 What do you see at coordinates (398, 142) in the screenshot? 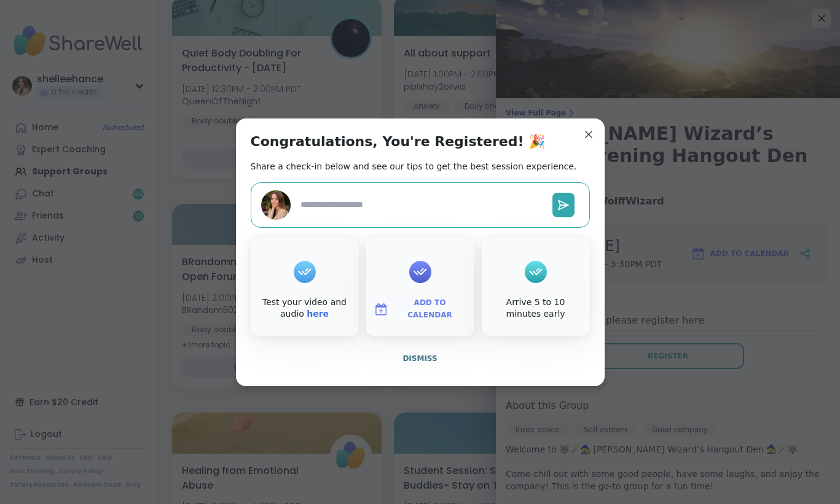
I see `h1: Congratulations, You're Registered! 🎉` at bounding box center [398, 142].